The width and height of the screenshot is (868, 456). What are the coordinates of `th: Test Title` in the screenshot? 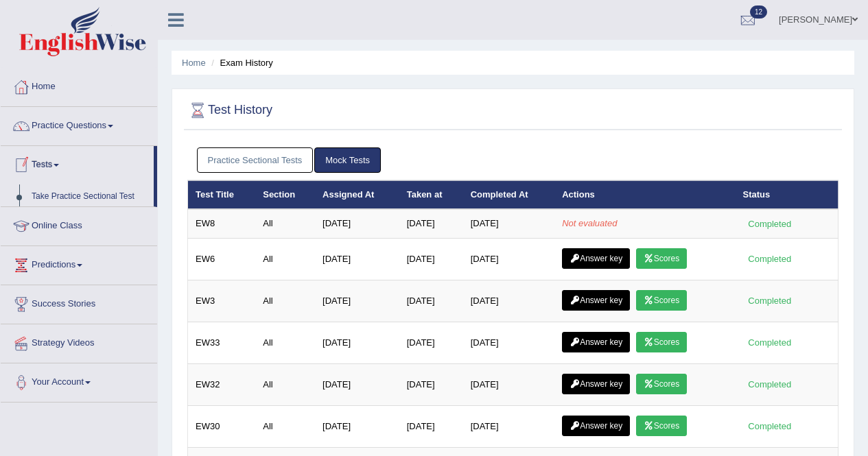 It's located at (222, 195).